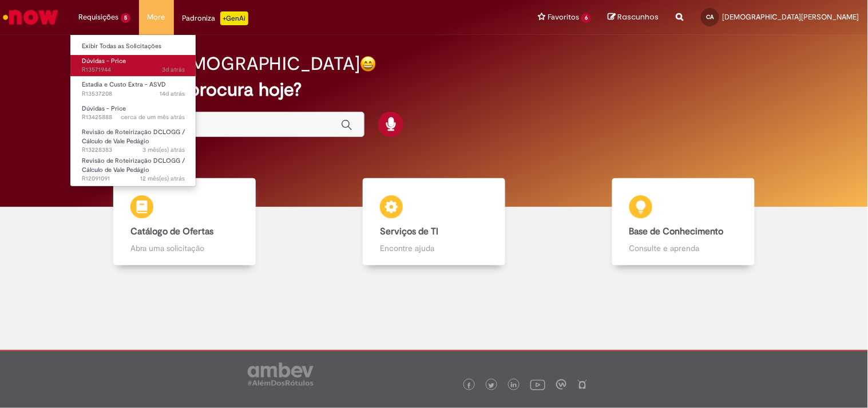  What do you see at coordinates (133, 178) in the screenshot?
I see `span: R12091091` at bounding box center [133, 178].